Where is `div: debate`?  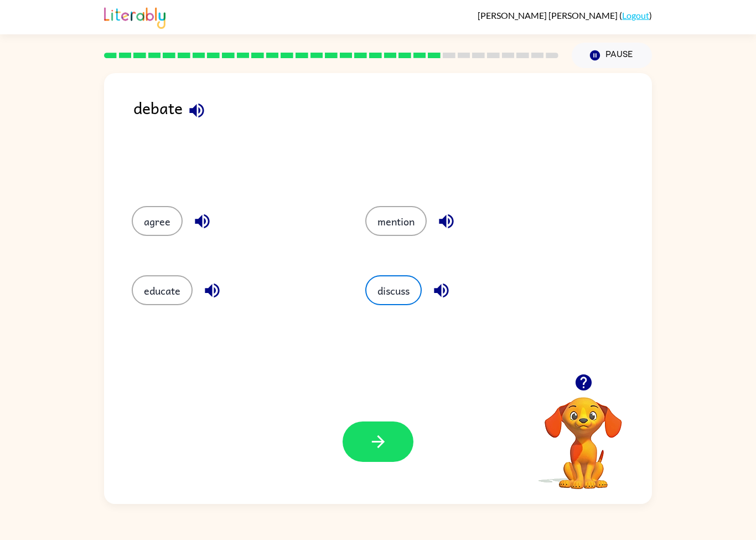
div: debate is located at coordinates (393, 140).